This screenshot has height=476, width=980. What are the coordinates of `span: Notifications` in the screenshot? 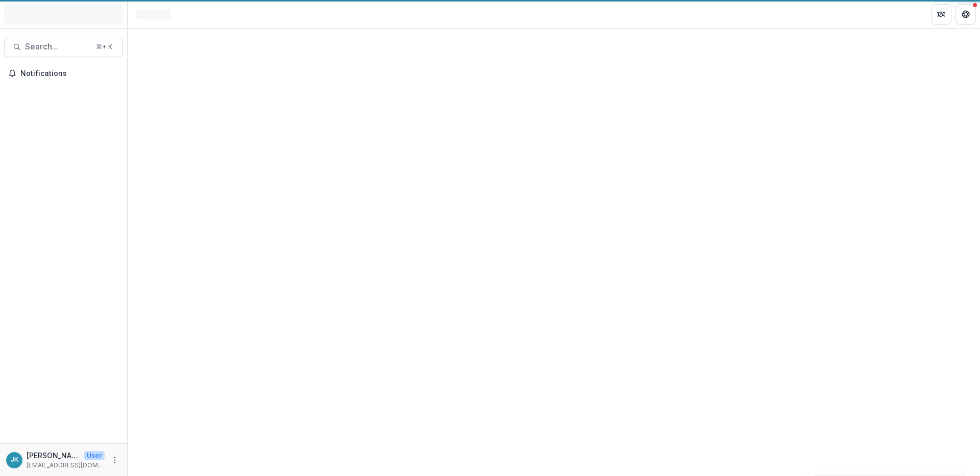 It's located at (70, 74).